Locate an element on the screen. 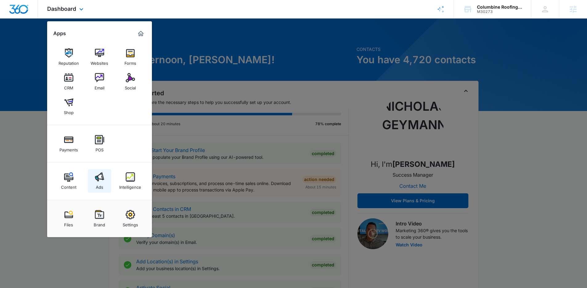 This screenshot has width=587, height=288. div: Brand is located at coordinates (99, 223).